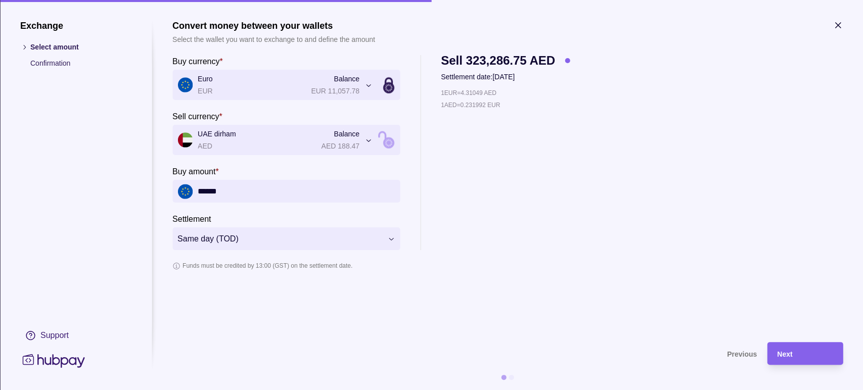  I want to click on label: Buy currency, so click(198, 61).